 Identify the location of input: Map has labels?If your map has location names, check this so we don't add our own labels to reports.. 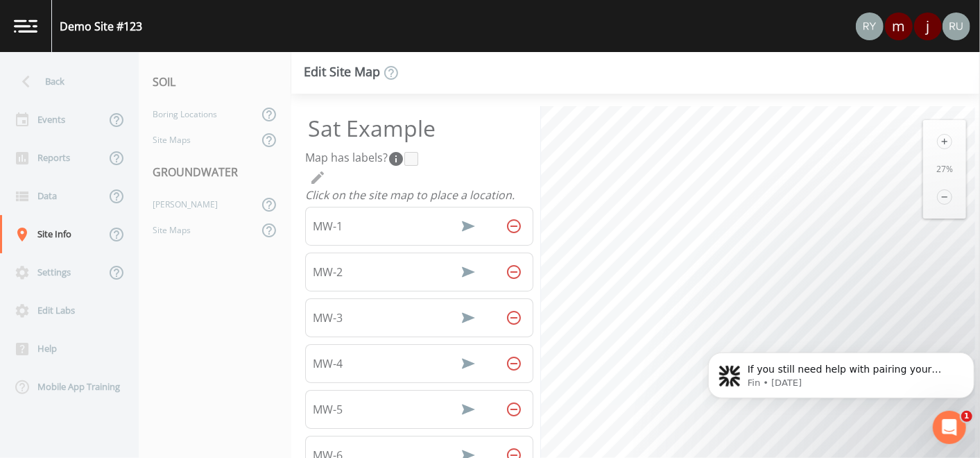
(411, 159).